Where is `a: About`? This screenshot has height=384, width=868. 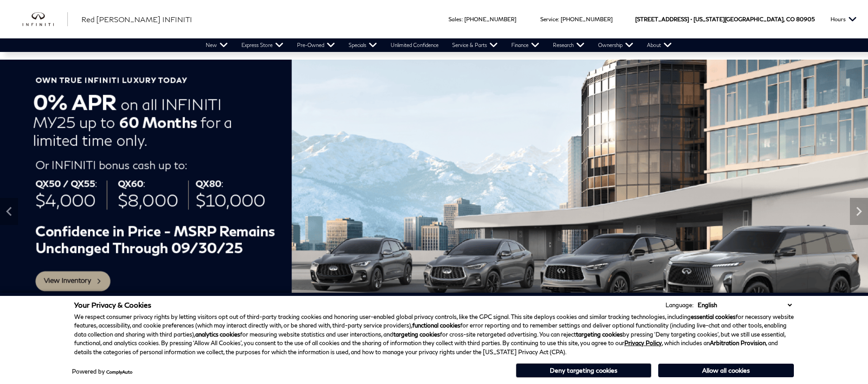
a: About is located at coordinates (660, 45).